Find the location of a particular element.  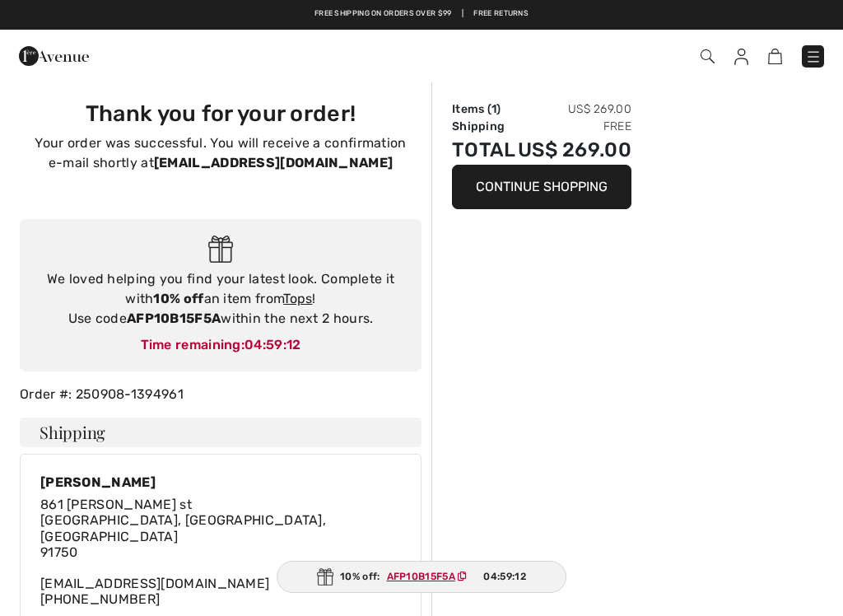

img: Shopping Bag is located at coordinates (775, 56).